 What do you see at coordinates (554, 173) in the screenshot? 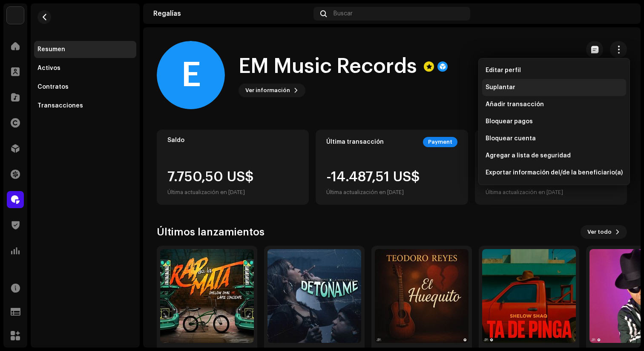
I see `span: Exportar información del/de la beneficiario(a)` at bounding box center [554, 173].